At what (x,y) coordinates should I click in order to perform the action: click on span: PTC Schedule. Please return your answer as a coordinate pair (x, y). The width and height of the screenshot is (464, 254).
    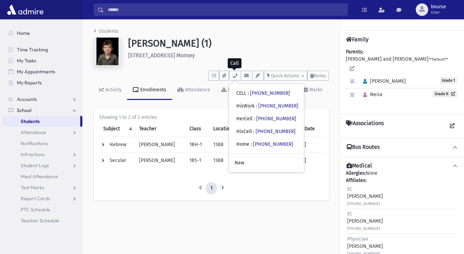
    Looking at the image, I should click on (35, 209).